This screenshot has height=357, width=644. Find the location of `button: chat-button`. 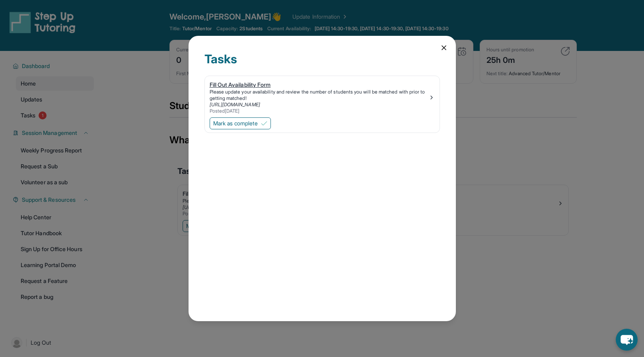

button: chat-button is located at coordinates (627, 339).